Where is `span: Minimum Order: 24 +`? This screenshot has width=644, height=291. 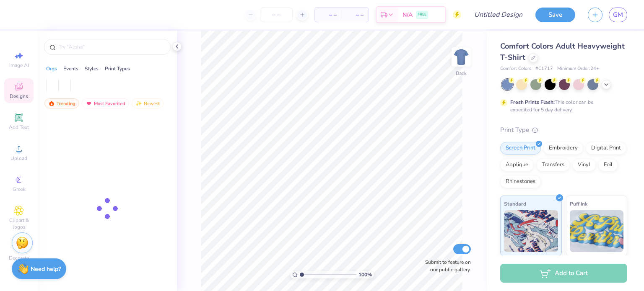 span: Minimum Order: 24 + is located at coordinates (578, 69).